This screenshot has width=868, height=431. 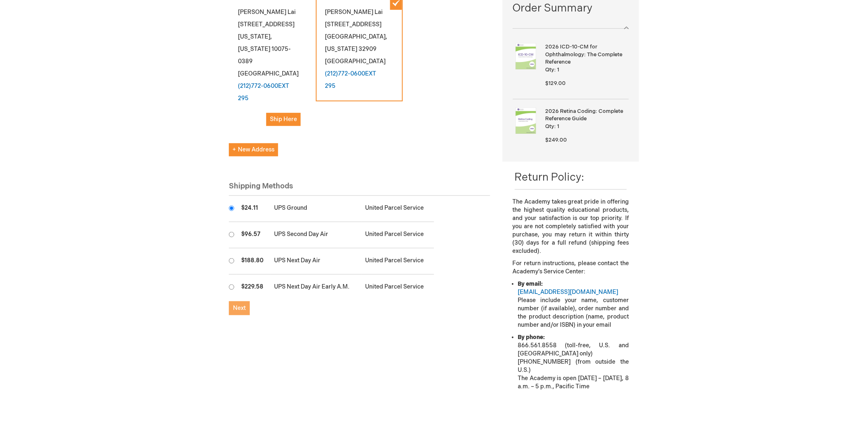 I want to click on span: Ship Here, so click(x=284, y=119).